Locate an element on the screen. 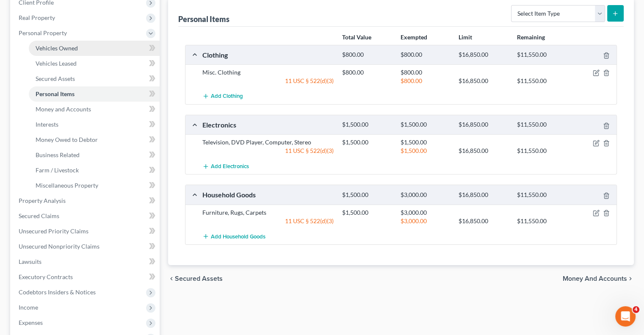 The height and width of the screenshot is (335, 644). span: Income is located at coordinates (28, 307).